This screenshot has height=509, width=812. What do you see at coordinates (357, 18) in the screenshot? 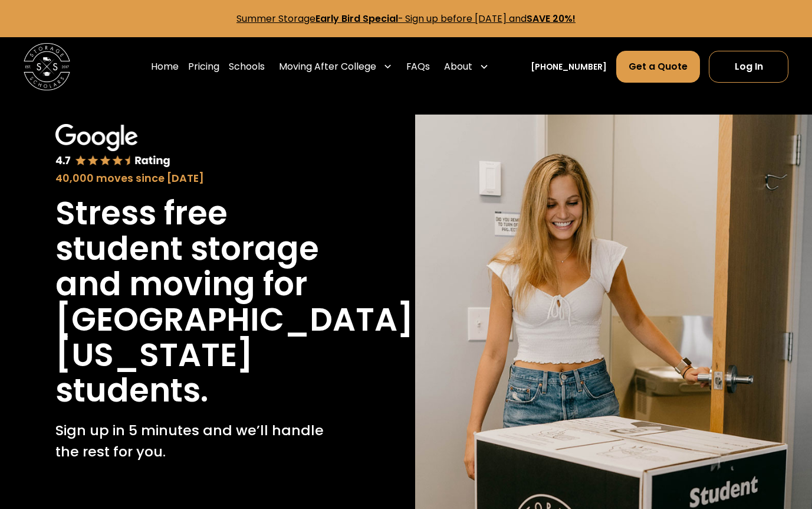
I see `strong: Early Bird Special` at bounding box center [357, 18].